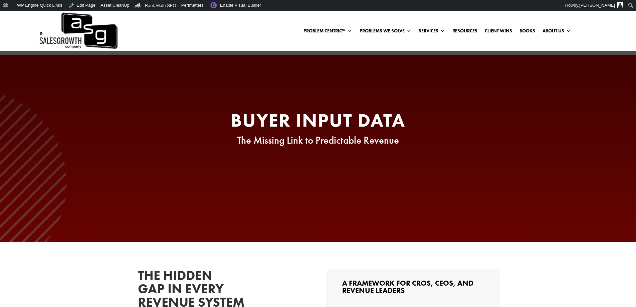 The width and height of the screenshot is (636, 307). I want to click on a: A Sales Growth Company Logo, so click(78, 31).